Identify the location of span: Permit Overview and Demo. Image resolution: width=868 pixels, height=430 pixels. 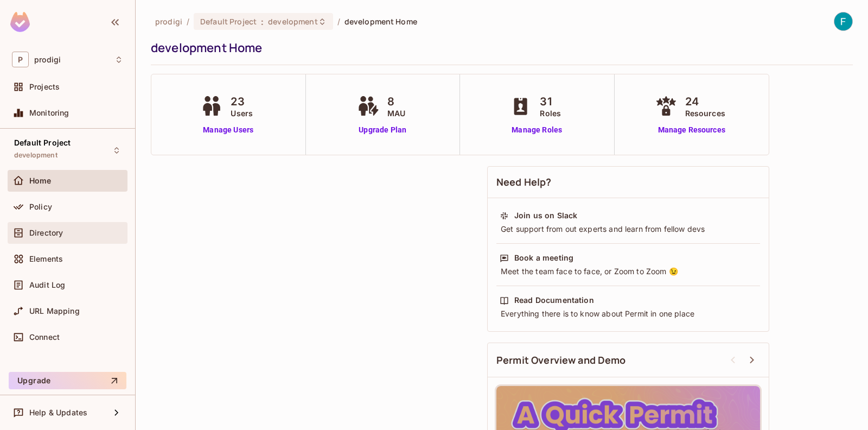
(561, 360).